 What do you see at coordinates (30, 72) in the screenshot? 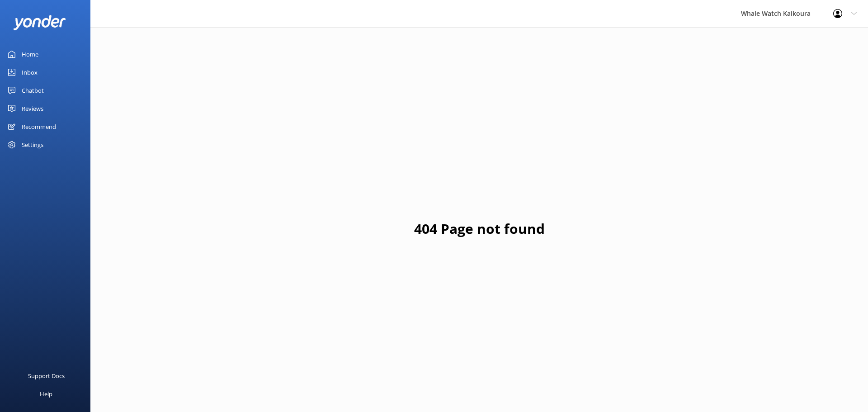
I see `div: Inbox` at bounding box center [30, 72].